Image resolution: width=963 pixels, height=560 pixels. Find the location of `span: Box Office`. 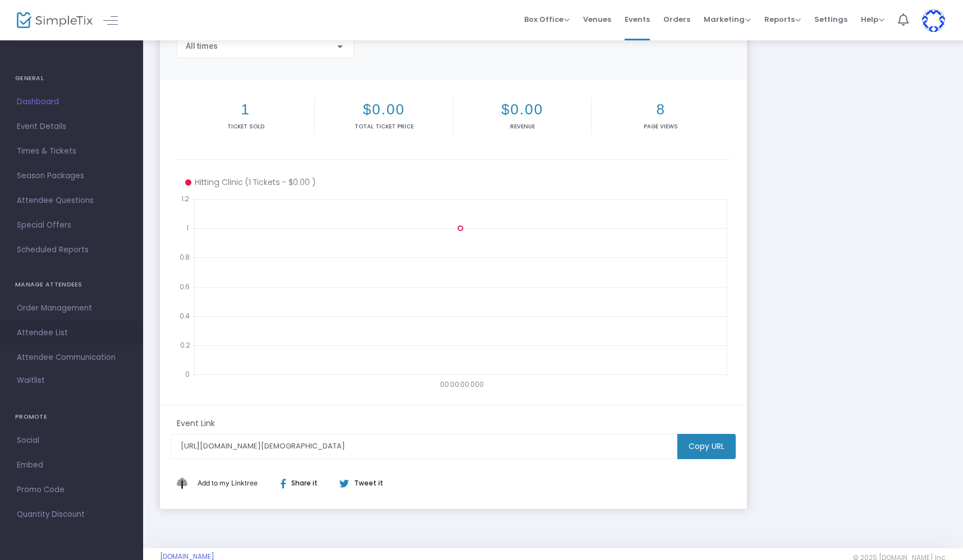

span: Box Office is located at coordinates (546, 19).